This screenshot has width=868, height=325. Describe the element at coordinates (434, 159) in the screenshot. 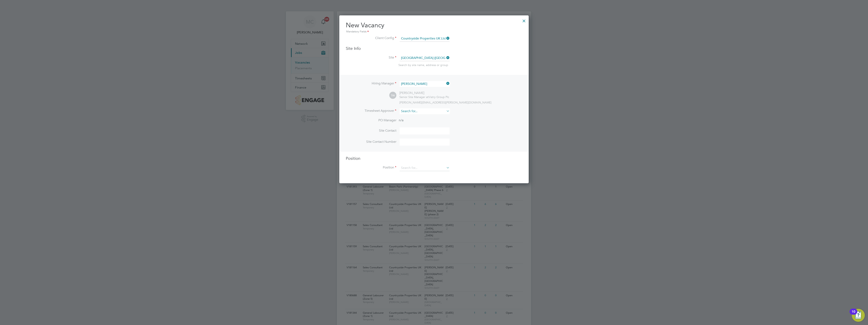

I see `h3: Position` at that location.